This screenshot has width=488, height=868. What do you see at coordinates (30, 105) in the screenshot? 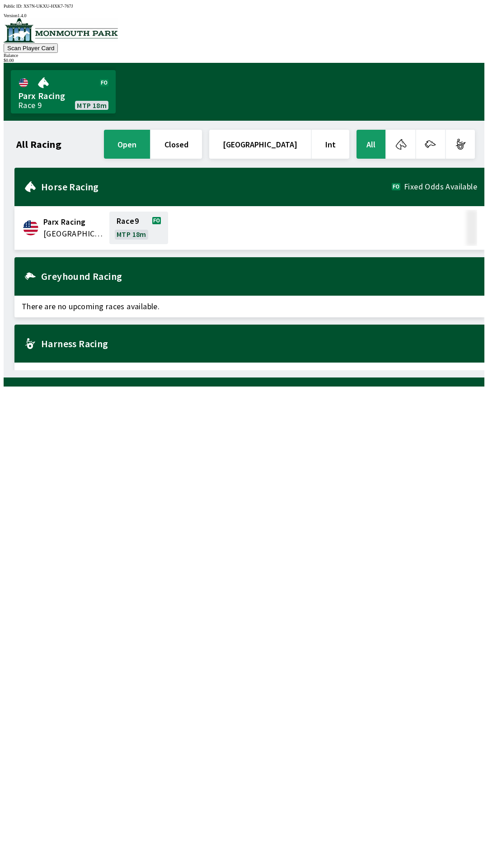
I see `div: Race 9` at bounding box center [30, 105].